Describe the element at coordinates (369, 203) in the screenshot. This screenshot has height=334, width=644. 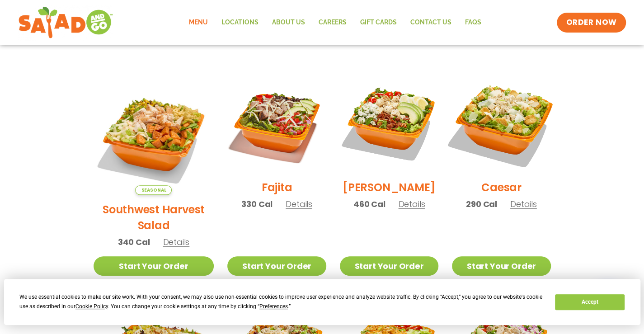
I see `span: 460 Cal` at that location.